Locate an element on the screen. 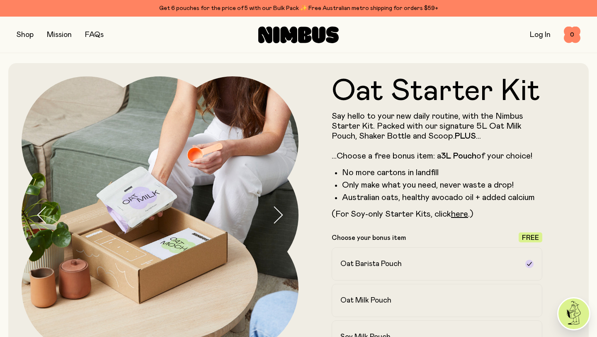  strong: PLUS is located at coordinates (466, 136).